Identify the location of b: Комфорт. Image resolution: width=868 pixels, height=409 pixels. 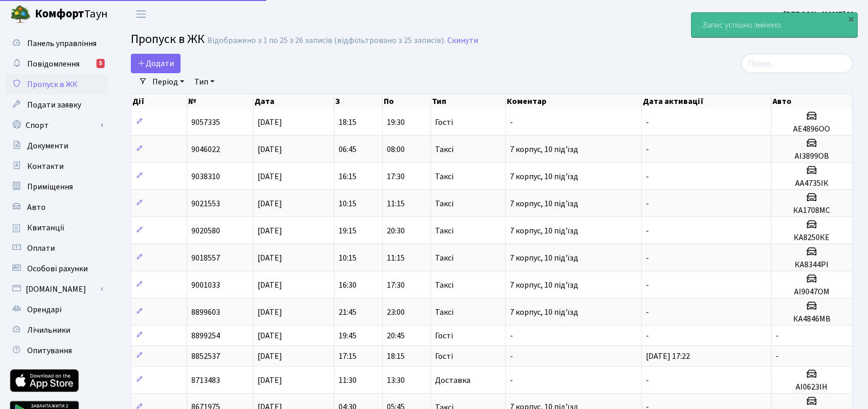
(60, 14).